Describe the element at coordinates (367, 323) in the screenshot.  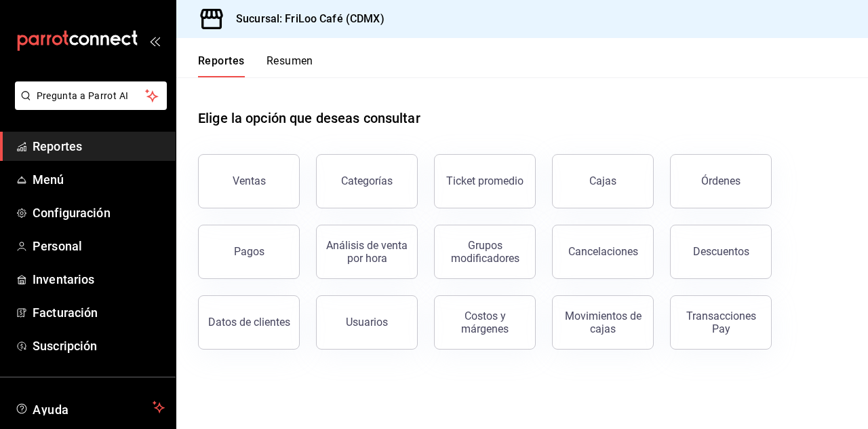
I see `button: Usuarios` at that location.